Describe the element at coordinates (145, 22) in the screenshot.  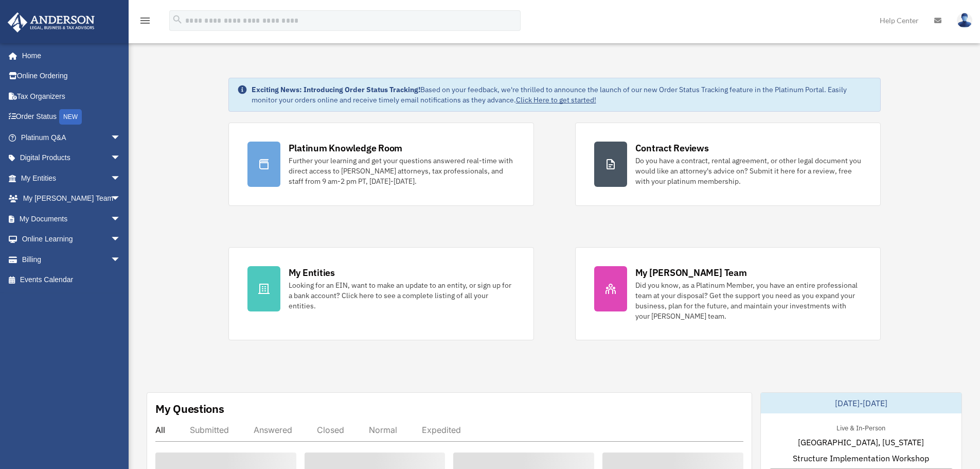
I see `a: menu` at that location.